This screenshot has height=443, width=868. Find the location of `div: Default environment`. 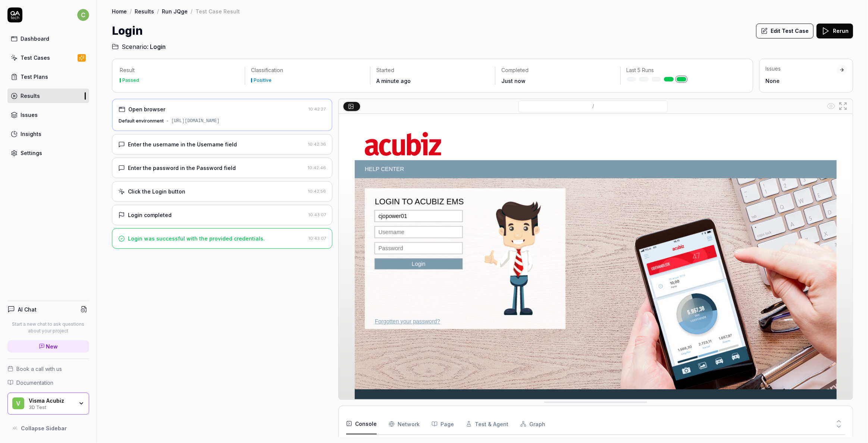

div: Default environment is located at coordinates (141, 121).